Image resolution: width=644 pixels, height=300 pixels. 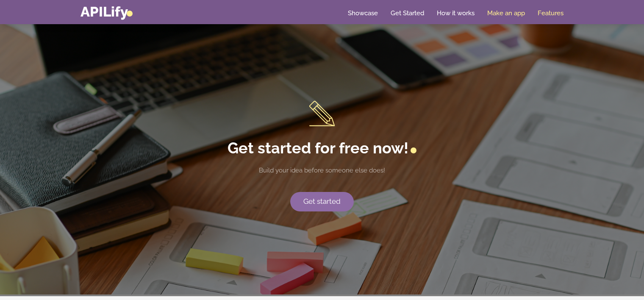 I want to click on a: Make an app, so click(x=506, y=13).